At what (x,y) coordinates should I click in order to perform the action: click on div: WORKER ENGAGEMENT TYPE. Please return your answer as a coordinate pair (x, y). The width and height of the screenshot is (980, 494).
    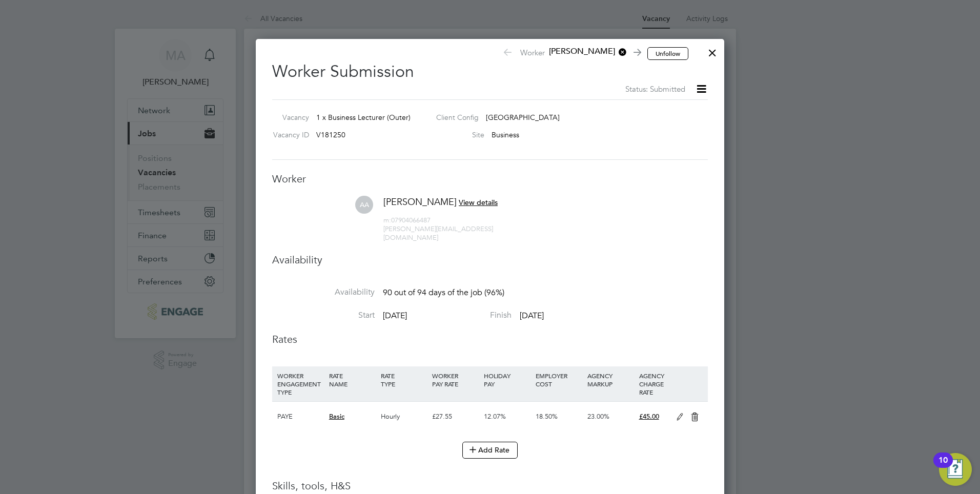
    Looking at the image, I should click on (300, 383).